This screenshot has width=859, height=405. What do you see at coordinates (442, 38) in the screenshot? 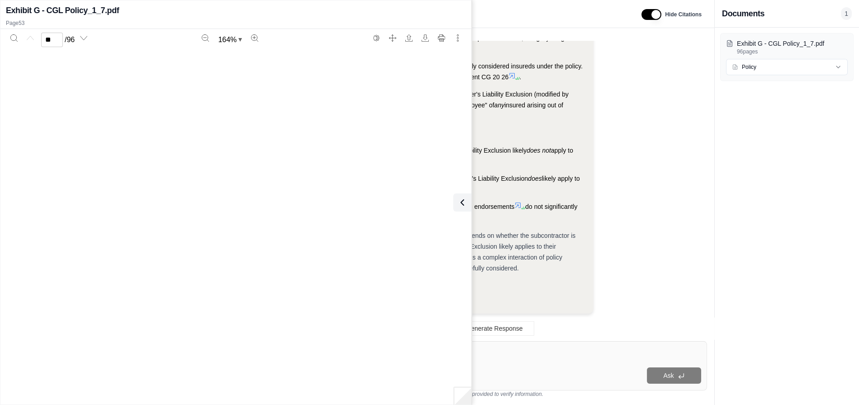
I see `button: Print` at bounding box center [442, 38].